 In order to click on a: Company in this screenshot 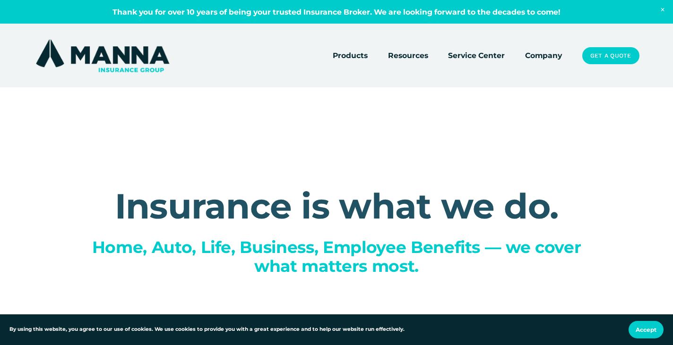, I will do `click(543, 56)`.